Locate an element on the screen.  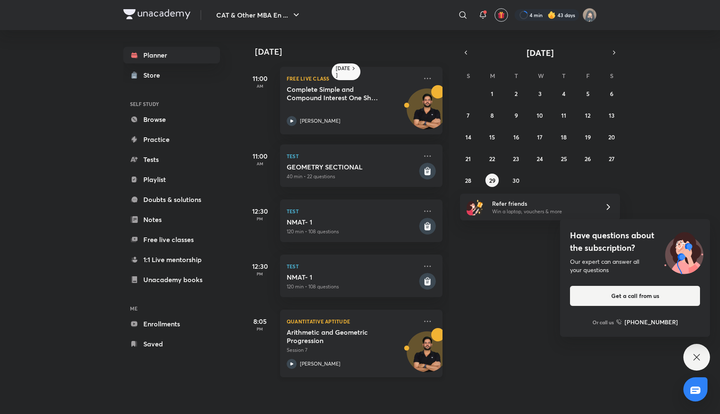
a: Store is located at coordinates (172, 75).